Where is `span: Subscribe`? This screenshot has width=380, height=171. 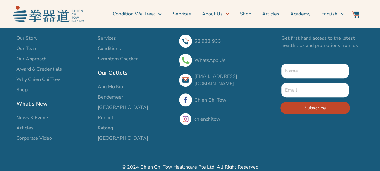
span: Subscribe is located at coordinates (315, 108).